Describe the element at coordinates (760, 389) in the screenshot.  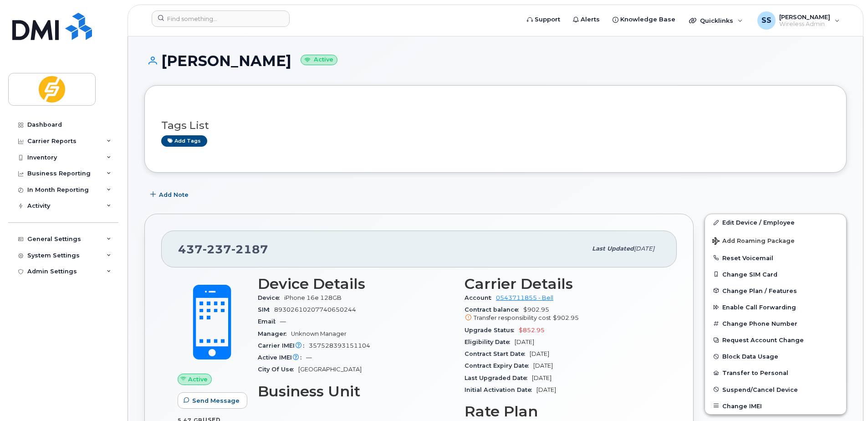
I see `span: Suspend/Cancel Device` at that location.